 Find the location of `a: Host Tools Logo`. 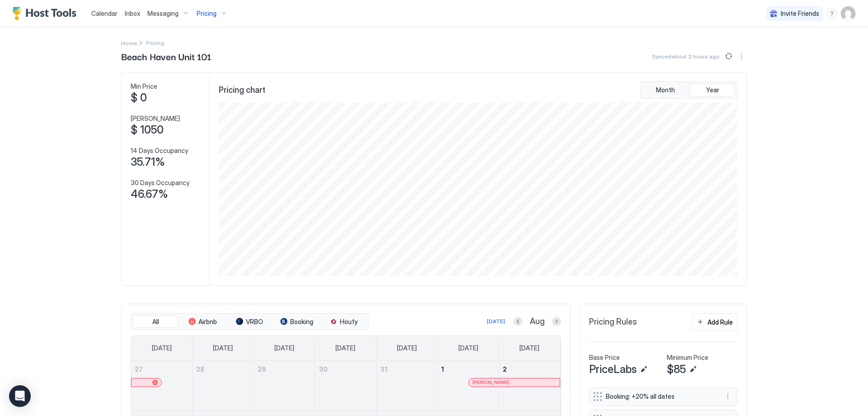

a: Host Tools Logo is located at coordinates (46, 14).